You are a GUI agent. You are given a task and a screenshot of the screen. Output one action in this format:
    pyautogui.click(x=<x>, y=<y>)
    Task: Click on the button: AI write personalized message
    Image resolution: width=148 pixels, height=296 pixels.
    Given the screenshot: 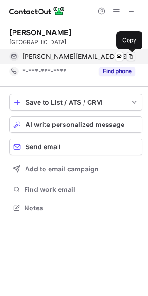 What is the action you would take?
    pyautogui.click(x=76, y=125)
    